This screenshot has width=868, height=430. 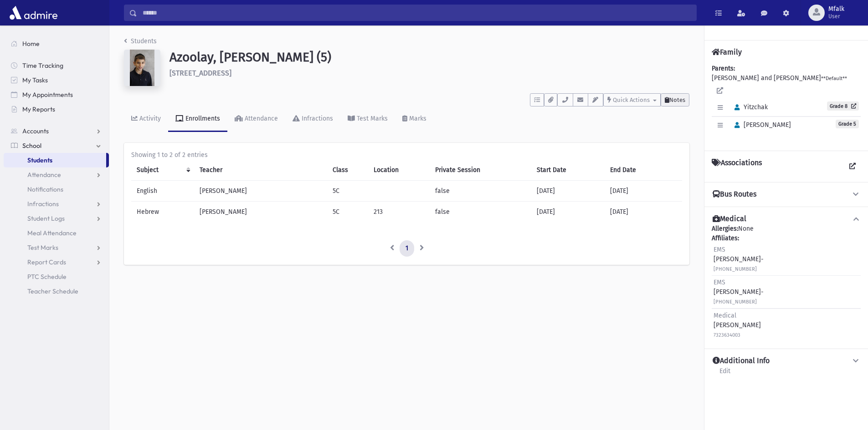 I want to click on div: Activity, so click(x=149, y=118).